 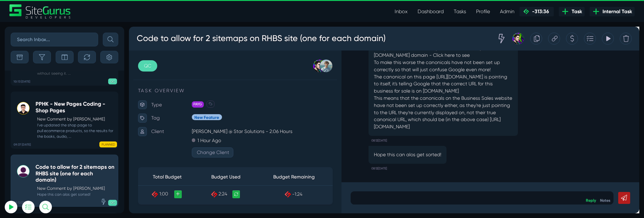 What do you see at coordinates (616, 12) in the screenshot?
I see `span: Internal Task` at bounding box center [616, 12].